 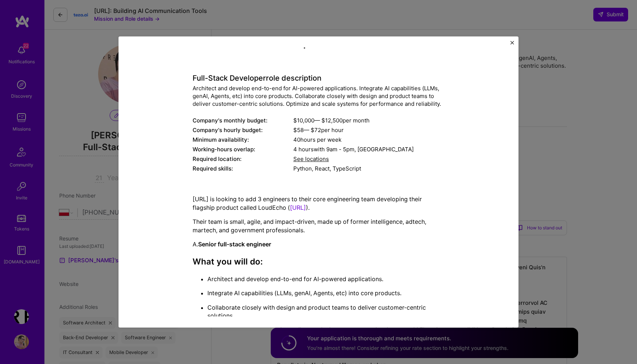 What do you see at coordinates (243, 140) in the screenshot?
I see `div: Minimum availability:` at bounding box center [243, 140].